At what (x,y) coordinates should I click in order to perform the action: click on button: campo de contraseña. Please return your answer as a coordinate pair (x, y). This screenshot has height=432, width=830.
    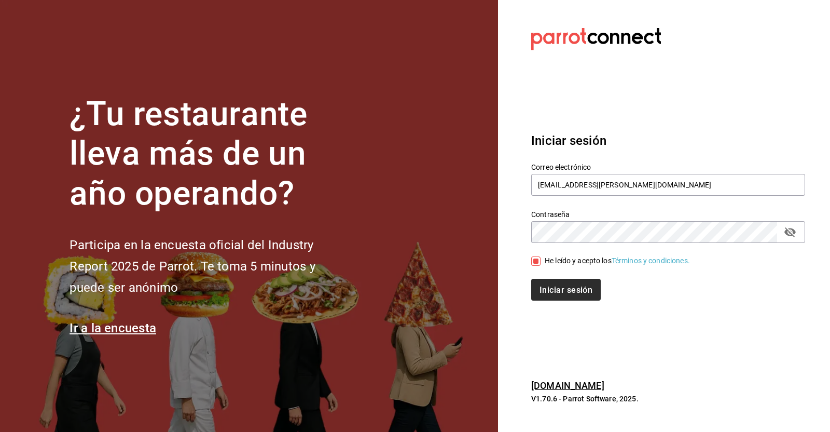
    Looking at the image, I should click on (790, 232).